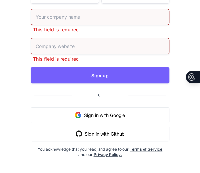 The height and width of the screenshot is (173, 200). Describe the element at coordinates (100, 75) in the screenshot. I see `button: Sign up` at that location.